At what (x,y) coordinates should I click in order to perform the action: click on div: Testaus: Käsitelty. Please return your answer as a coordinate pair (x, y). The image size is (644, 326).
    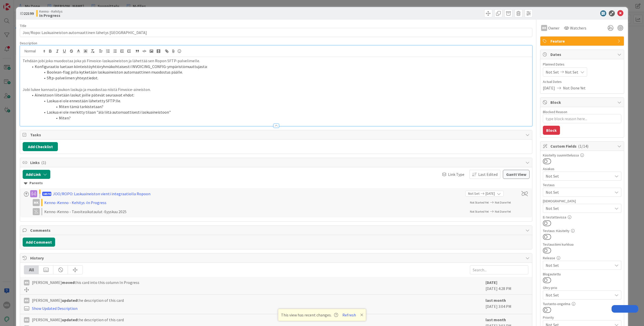
    Looking at the image, I should click on (582, 231).